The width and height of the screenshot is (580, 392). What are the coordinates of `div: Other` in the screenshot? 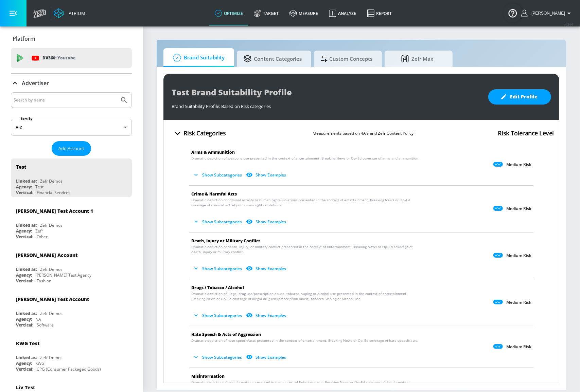 It's located at (42, 237).